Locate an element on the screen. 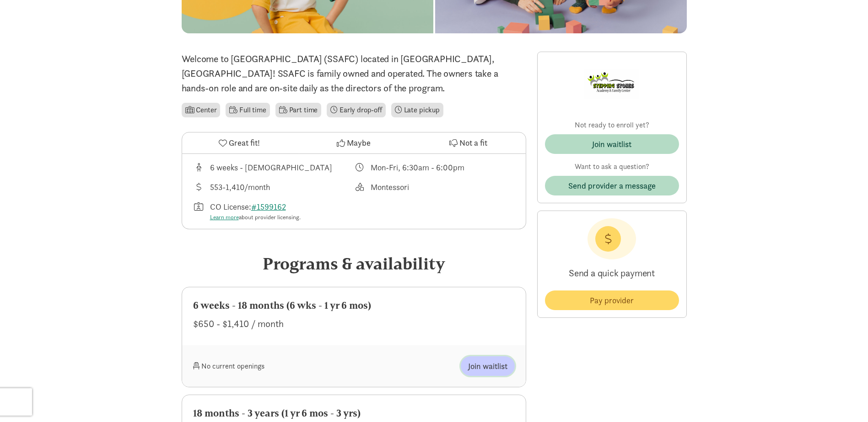 This screenshot has width=868, height=422. div: Join waitlist is located at coordinates (611, 144).